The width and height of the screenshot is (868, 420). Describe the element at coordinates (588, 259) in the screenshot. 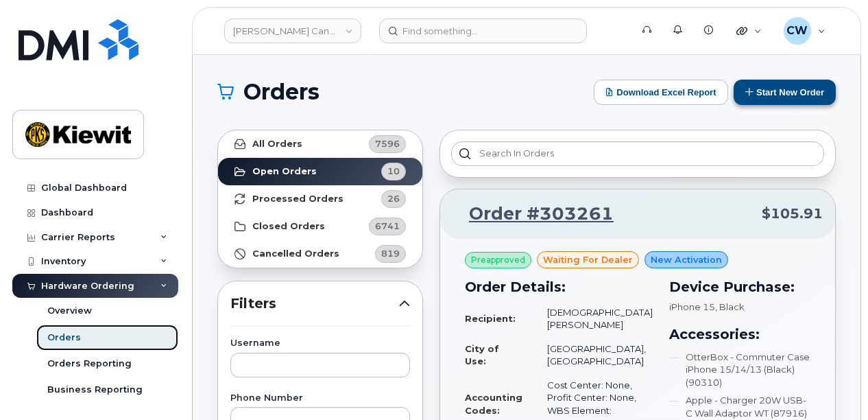

I see `span: waiting for dealer` at that location.